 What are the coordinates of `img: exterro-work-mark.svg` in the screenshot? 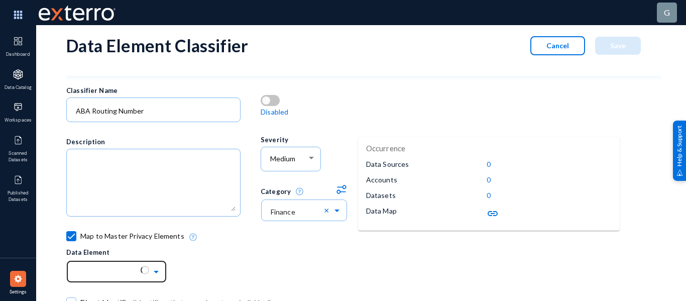 It's located at (77, 13).